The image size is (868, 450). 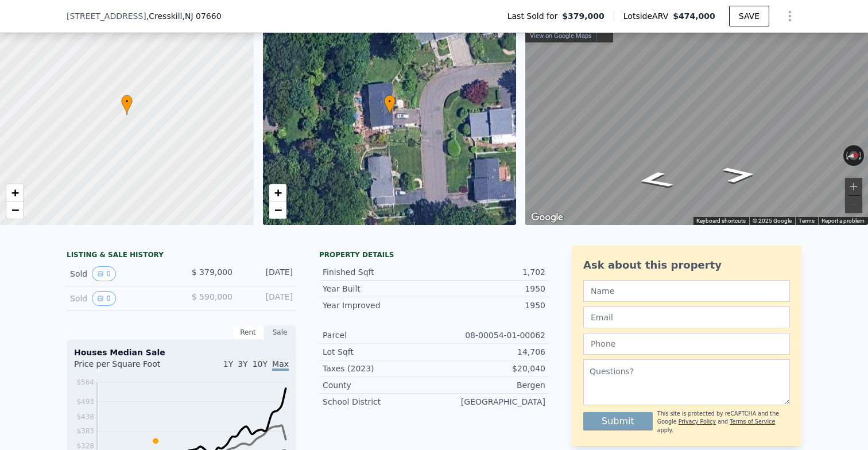 What do you see at coordinates (127, 367) in the screenshot?
I see `div: Price per Square Foot` at bounding box center [127, 367].